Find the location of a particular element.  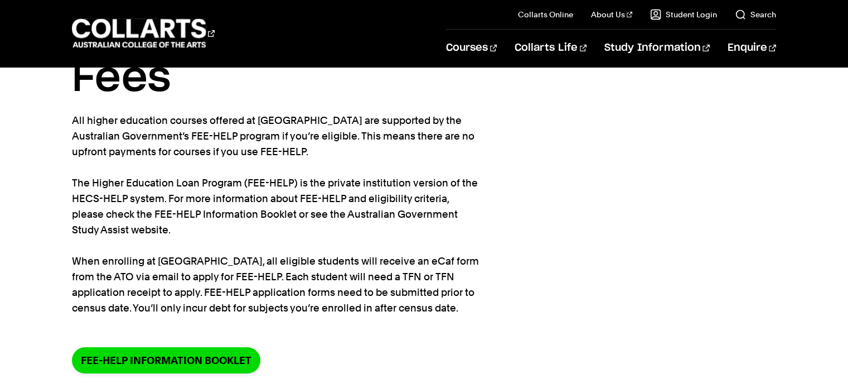

a: Student Login is located at coordinates (684, 14).